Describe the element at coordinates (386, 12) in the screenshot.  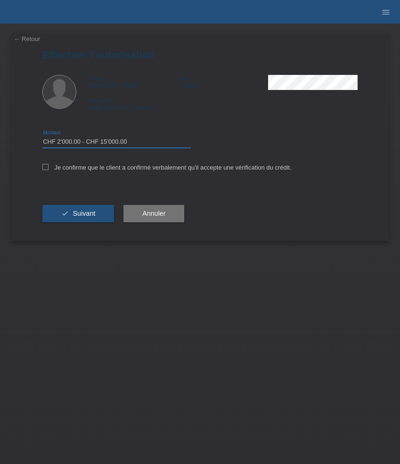
I see `i: menu` at that location.